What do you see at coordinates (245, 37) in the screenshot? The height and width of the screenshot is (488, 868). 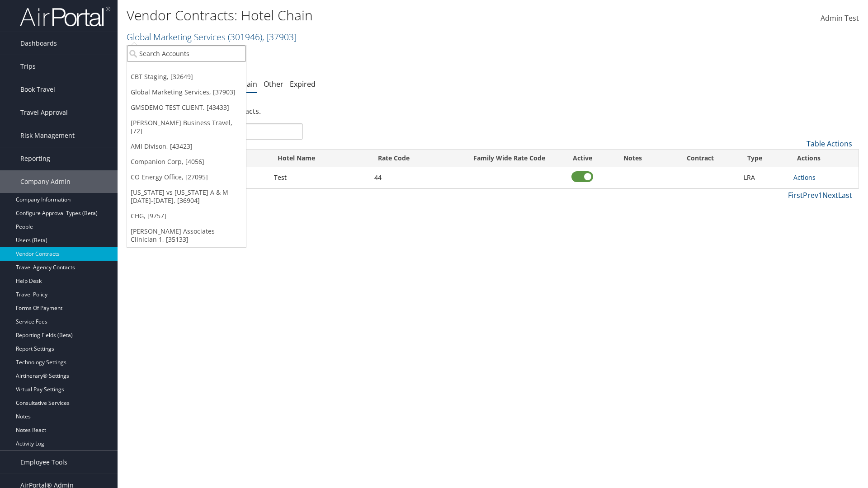 I see `span: ( 301946 )` at bounding box center [245, 37].